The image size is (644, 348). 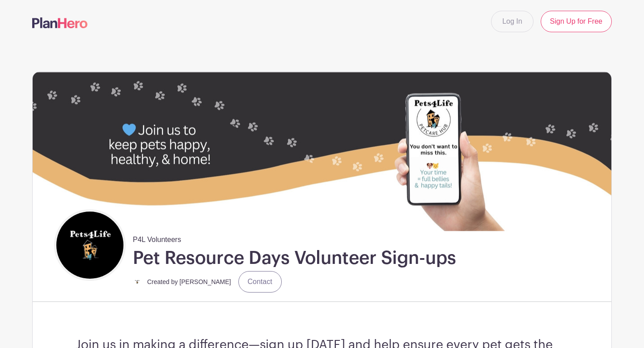 I want to click on span: P4L Volunteers, so click(x=157, y=238).